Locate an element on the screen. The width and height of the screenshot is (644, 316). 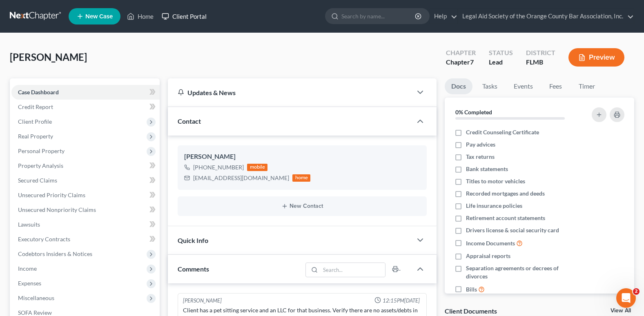
a: Events is located at coordinates (523, 86).